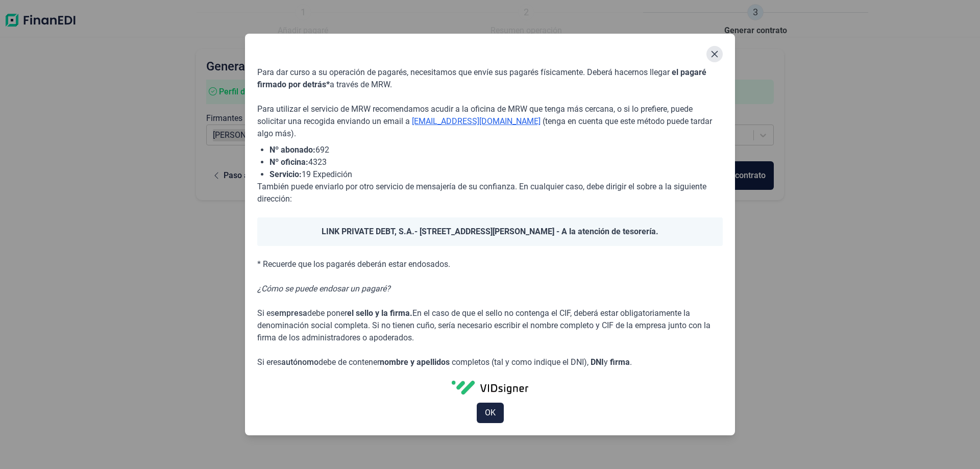 This screenshot has height=469, width=980. Describe the element at coordinates (490, 413) in the screenshot. I see `span: OK` at that location.